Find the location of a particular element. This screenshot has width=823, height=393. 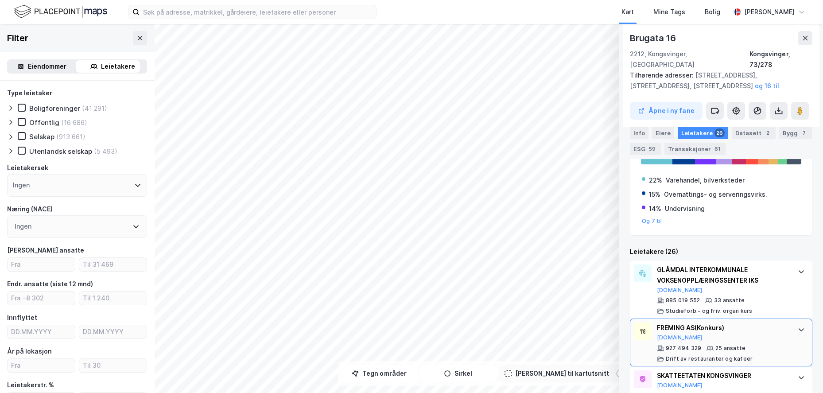

div: Eiendommer is located at coordinates (47, 66).